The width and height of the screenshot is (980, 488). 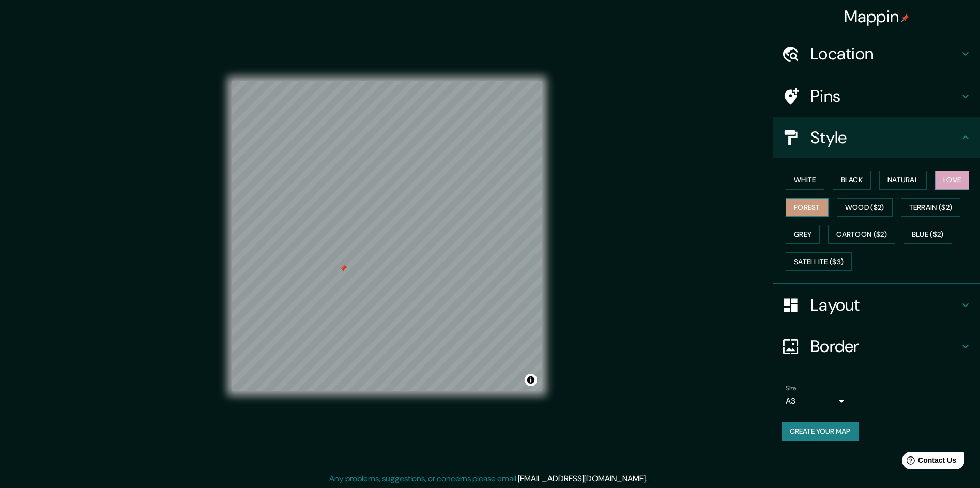 I want to click on div: Border, so click(x=877, y=347).